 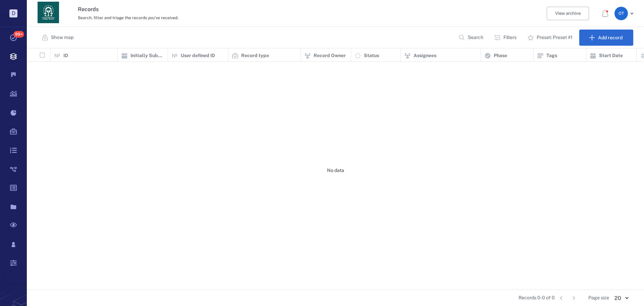 I want to click on span: 99+, so click(x=19, y=34).